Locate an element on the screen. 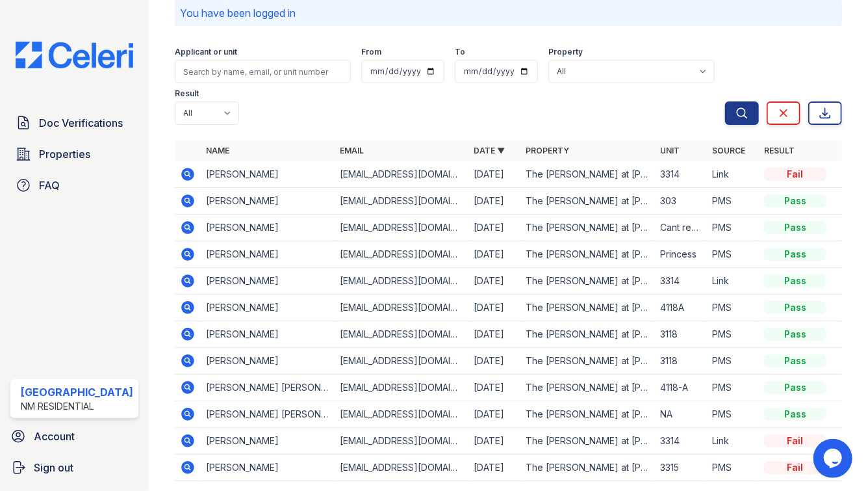 This screenshot has height=491, width=868. img: CE_Logo_Blue-a8612792a0a2168367f1c8372b55b34899dd931a85d93a1a3d3e32e68fde9ad4.png is located at coordinates (74, 55).